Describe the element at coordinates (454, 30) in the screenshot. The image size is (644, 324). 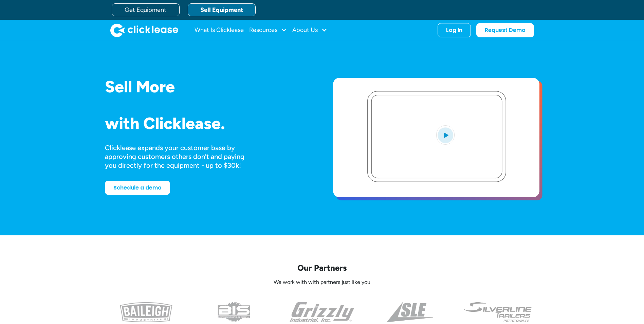
I see `div: Log In` at that location.